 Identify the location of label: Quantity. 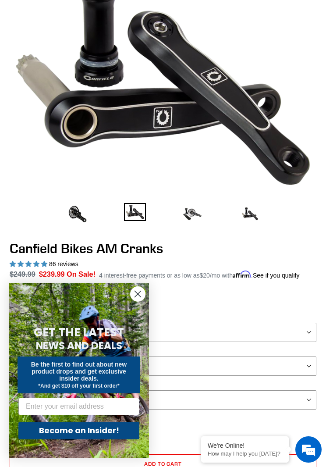
(163, 418).